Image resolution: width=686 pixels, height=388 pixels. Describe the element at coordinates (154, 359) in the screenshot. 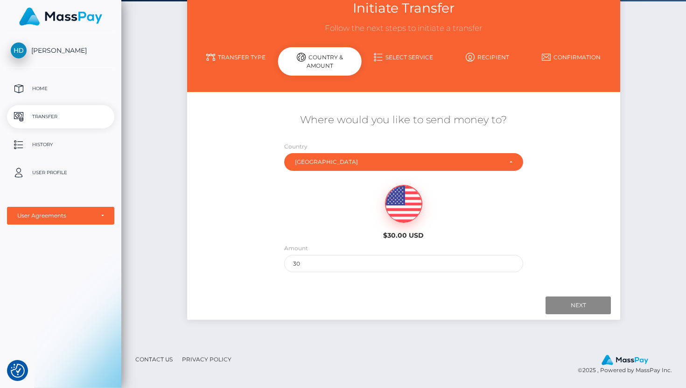

I see `a: Contact Us` at that location.